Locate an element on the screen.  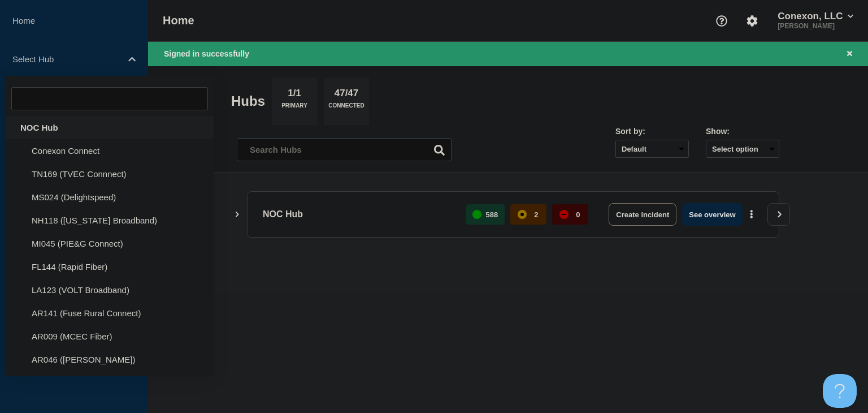
h2: Hubs is located at coordinates (248, 101).